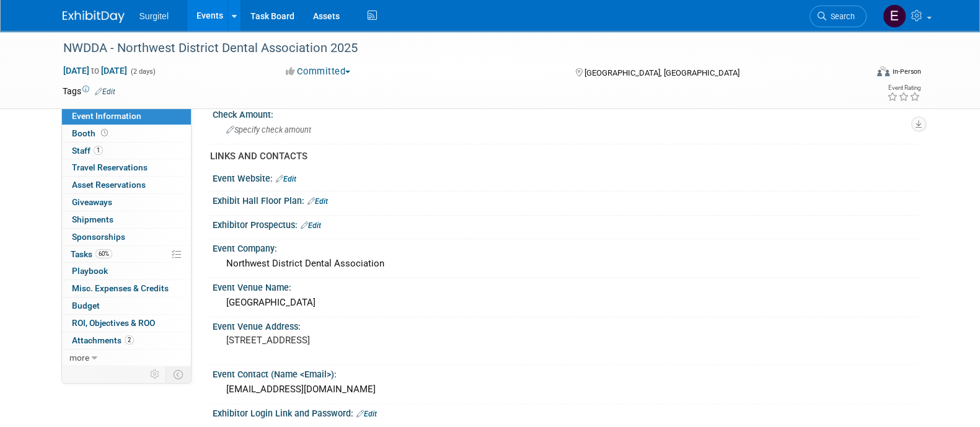 Image resolution: width=980 pixels, height=427 pixels. What do you see at coordinates (559, 156) in the screenshot?
I see `div: LINKS AND CONTACTS` at bounding box center [559, 156].